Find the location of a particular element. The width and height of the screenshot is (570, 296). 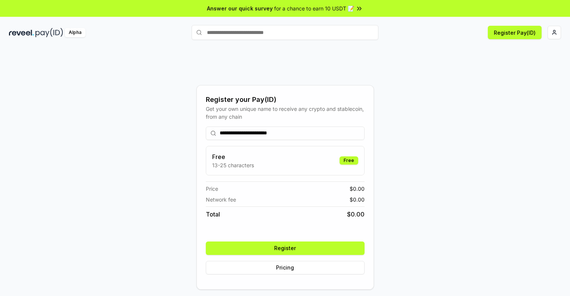

div: Alpha is located at coordinates (75, 33).